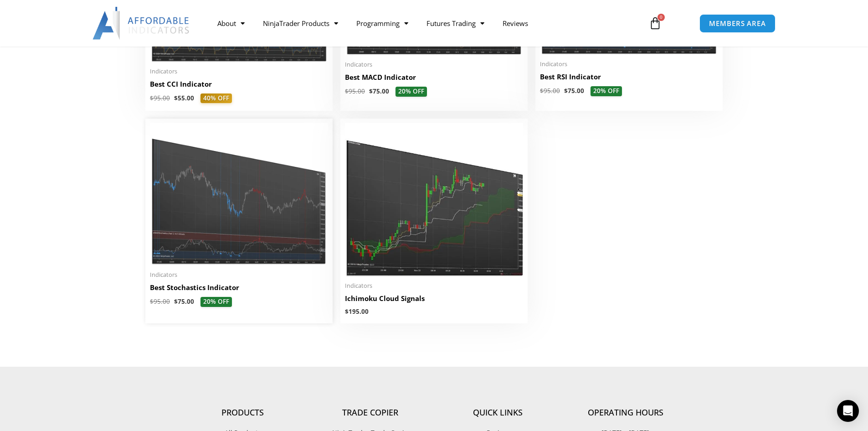  Describe the element at coordinates (239, 86) in the screenshot. I see `a: Best CCI Indicator` at that location.